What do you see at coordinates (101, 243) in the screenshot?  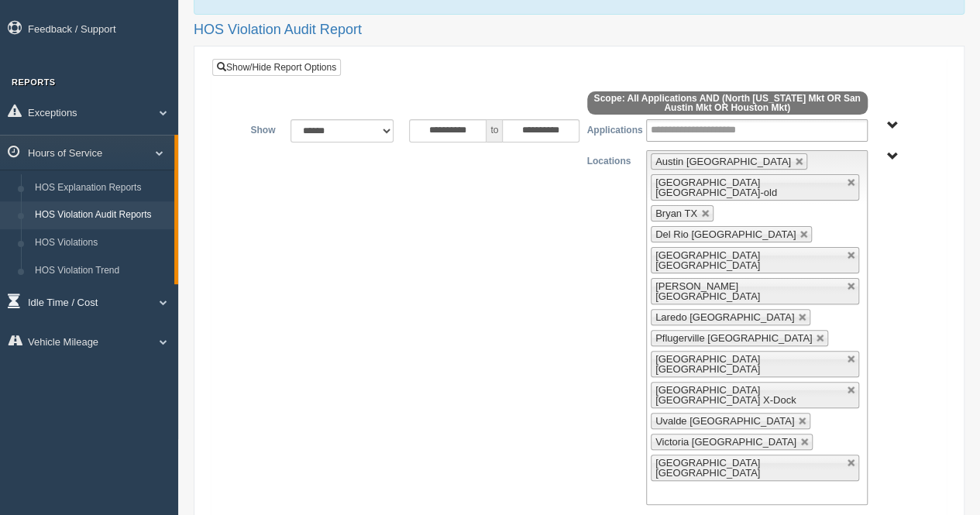 I see `a: HOS Violations` at bounding box center [101, 243].